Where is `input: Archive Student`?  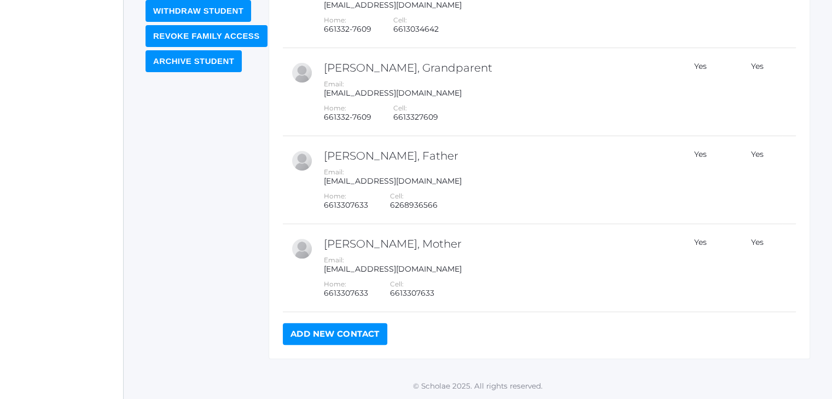 input: Archive Student is located at coordinates (194, 61).